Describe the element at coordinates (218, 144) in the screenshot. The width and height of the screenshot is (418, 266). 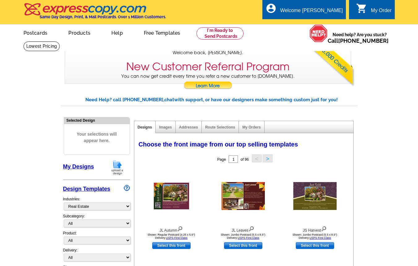
I see `span: Choose the front image from our top selling templates` at that location.